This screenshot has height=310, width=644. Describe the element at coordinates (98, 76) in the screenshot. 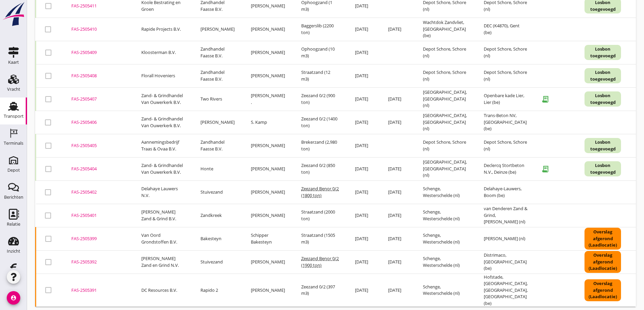

I see `div: FAS-2505408` at that location.